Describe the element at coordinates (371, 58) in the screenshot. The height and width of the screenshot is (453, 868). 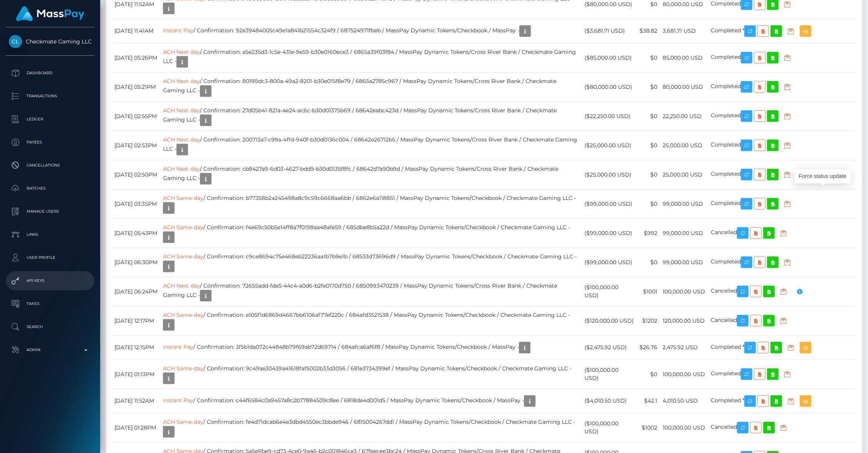
I see `td: / Confirmation: a5e235d3-1c5e-431e-9e59-b30e0160ece3 / 6865a39f03f84 / MassPay Dynamic Tokens/Cro...` at that location.